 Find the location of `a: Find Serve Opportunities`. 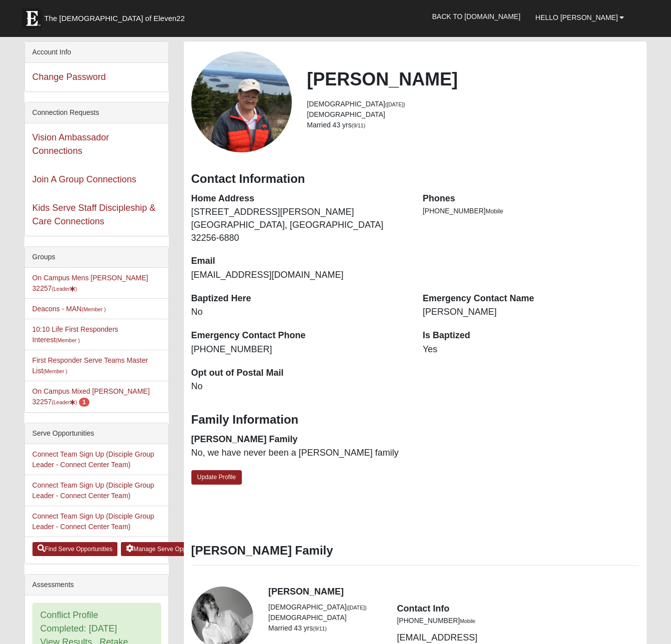

a: Find Serve Opportunities is located at coordinates (75, 550).